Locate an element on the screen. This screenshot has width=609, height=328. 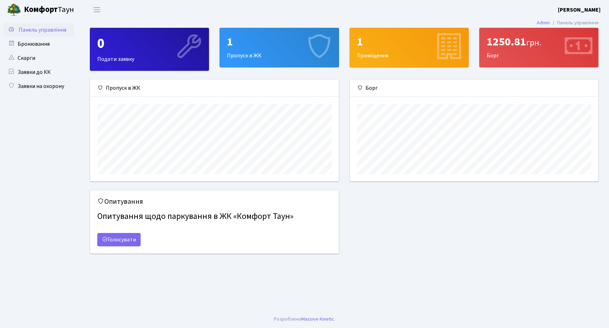
a: Розроблено is located at coordinates (287, 319).